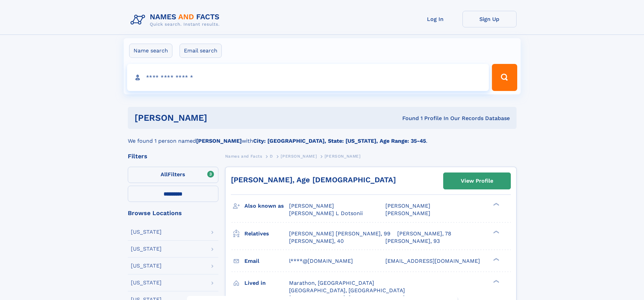 The height and width of the screenshot is (300, 644). I want to click on span: All, so click(164, 174).